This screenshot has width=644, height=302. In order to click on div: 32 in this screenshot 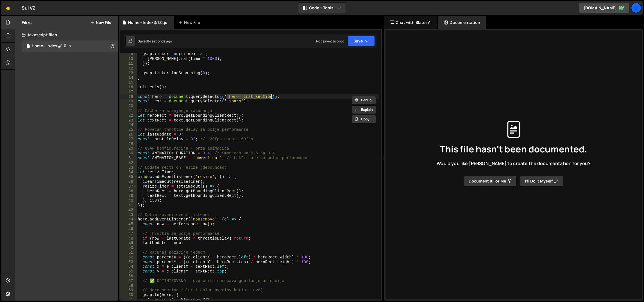, I will do `click(128, 163)`.